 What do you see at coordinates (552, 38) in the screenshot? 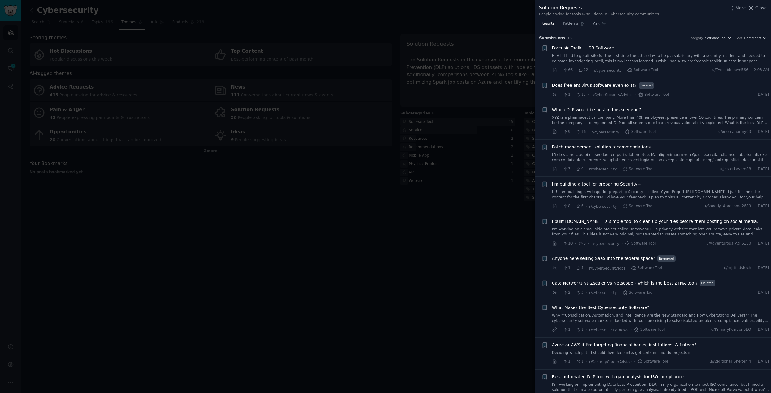
I see `span: Submission s` at bounding box center [552, 38].